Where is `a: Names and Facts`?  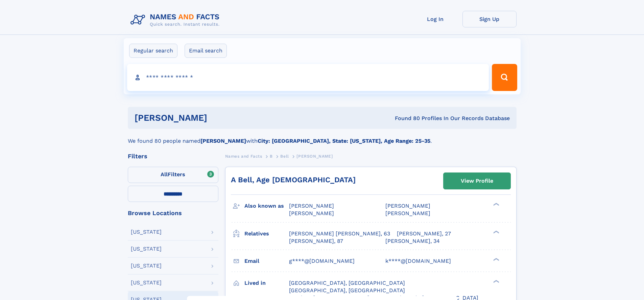
a: Names and Facts is located at coordinates (244, 156).